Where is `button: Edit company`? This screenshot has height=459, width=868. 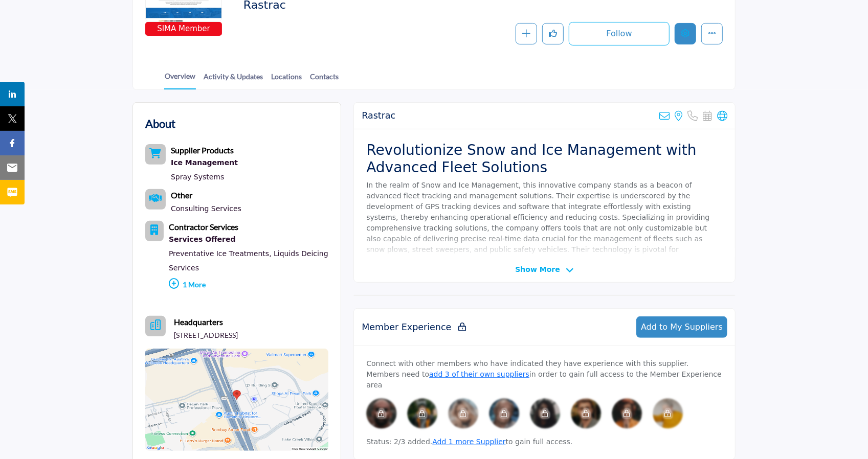
button: Edit company is located at coordinates (685, 34).